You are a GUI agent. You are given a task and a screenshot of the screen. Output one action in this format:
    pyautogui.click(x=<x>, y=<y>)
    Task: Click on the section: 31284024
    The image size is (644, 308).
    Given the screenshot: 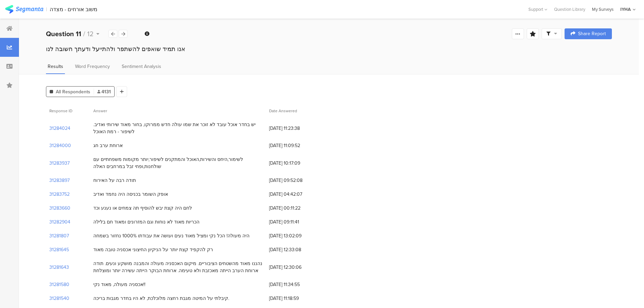 What is the action you would take?
    pyautogui.click(x=60, y=128)
    